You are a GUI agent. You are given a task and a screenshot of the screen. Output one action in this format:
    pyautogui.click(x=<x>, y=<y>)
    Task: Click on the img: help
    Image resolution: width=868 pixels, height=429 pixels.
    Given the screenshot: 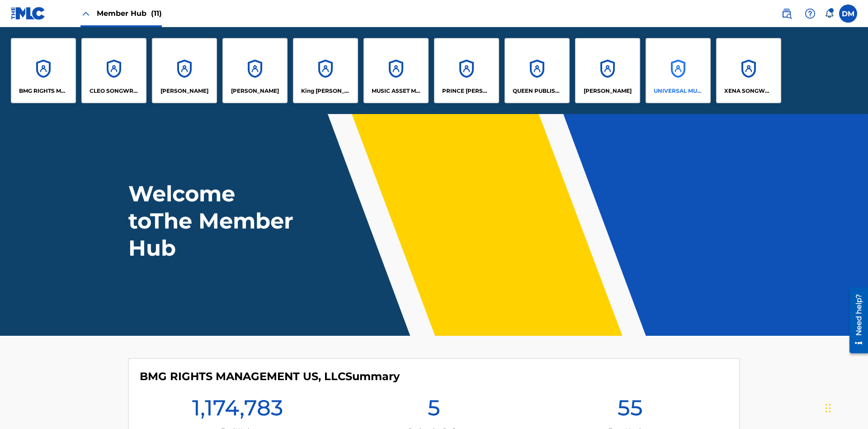 What is the action you would take?
    pyautogui.click(x=810, y=14)
    